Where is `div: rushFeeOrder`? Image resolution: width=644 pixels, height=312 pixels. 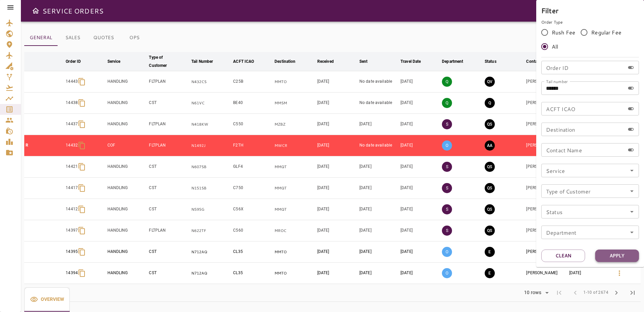
div: rushFeeOrder is located at coordinates (590, 40).